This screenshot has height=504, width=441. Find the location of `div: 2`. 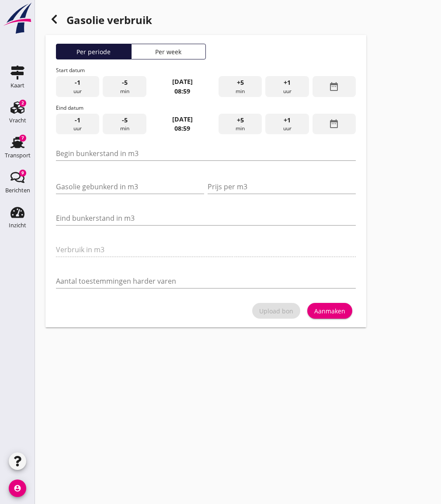

div: 2 is located at coordinates (23, 103).